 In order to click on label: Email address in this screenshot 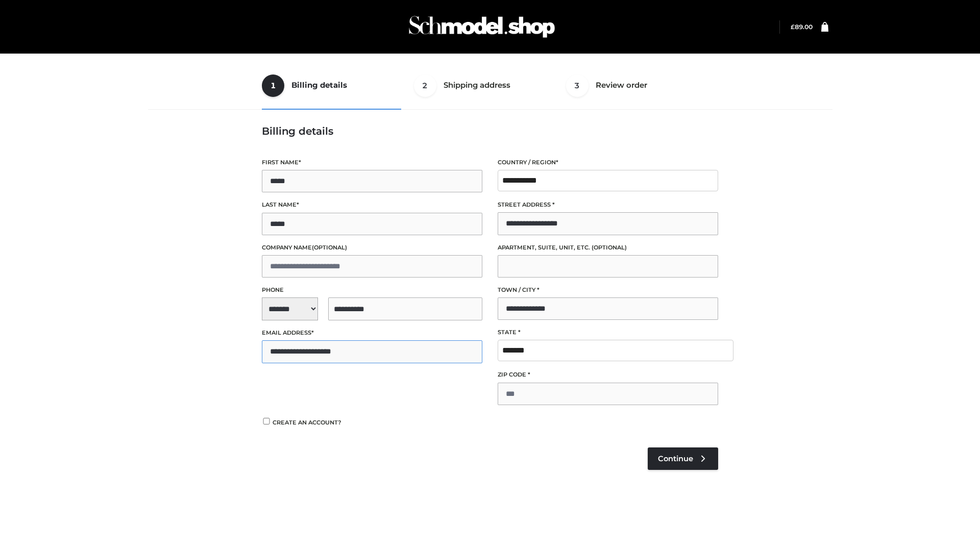, I will do `click(372, 332)`.